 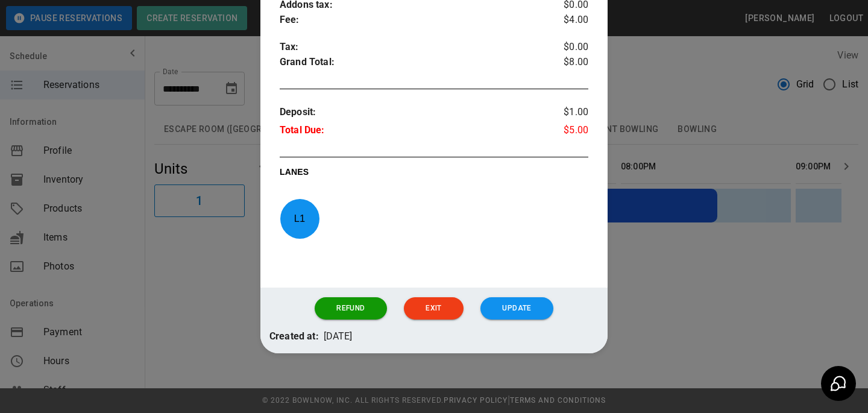 What do you see at coordinates (408, 132) in the screenshot?
I see `p: Total Due :` at bounding box center [408, 132].